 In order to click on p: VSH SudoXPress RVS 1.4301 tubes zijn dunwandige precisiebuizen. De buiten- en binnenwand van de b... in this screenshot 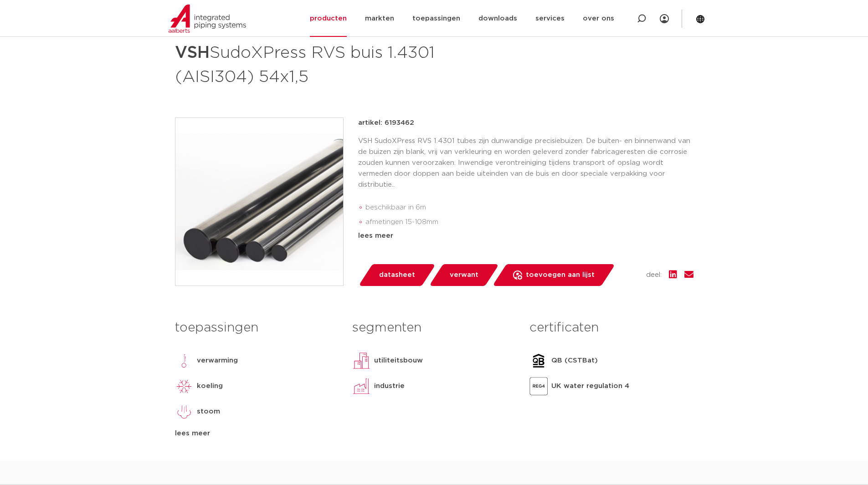, I will do `click(526, 163)`.